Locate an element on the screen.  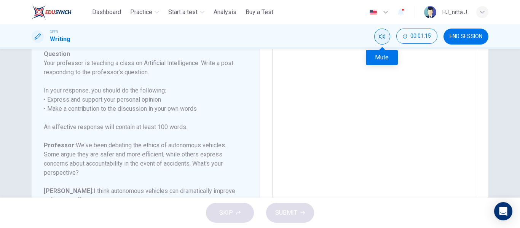
button: 00:01:15 is located at coordinates (417, 36).